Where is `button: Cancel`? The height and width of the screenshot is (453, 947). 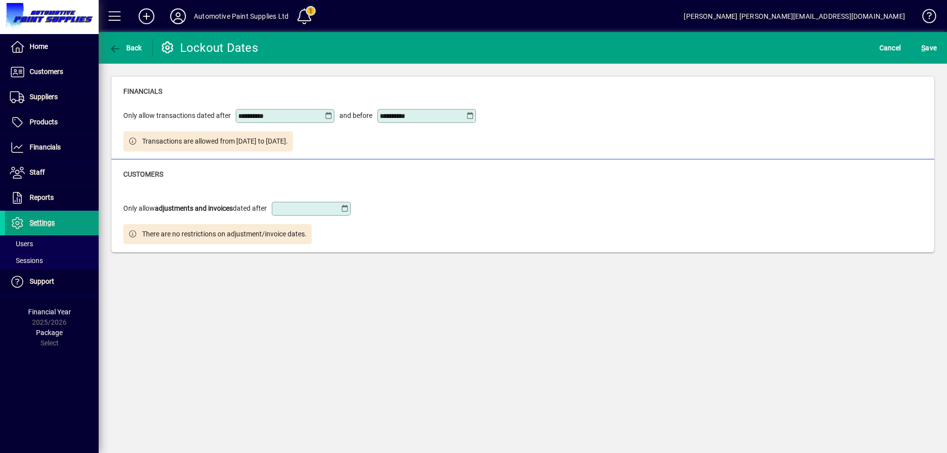 button: Cancel is located at coordinates (890, 48).